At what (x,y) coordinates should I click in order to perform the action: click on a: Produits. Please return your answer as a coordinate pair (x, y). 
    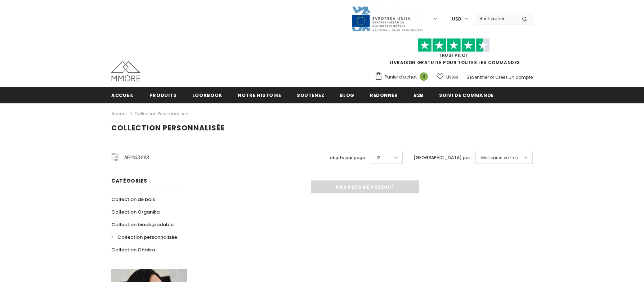
    Looking at the image, I should click on (163, 95).